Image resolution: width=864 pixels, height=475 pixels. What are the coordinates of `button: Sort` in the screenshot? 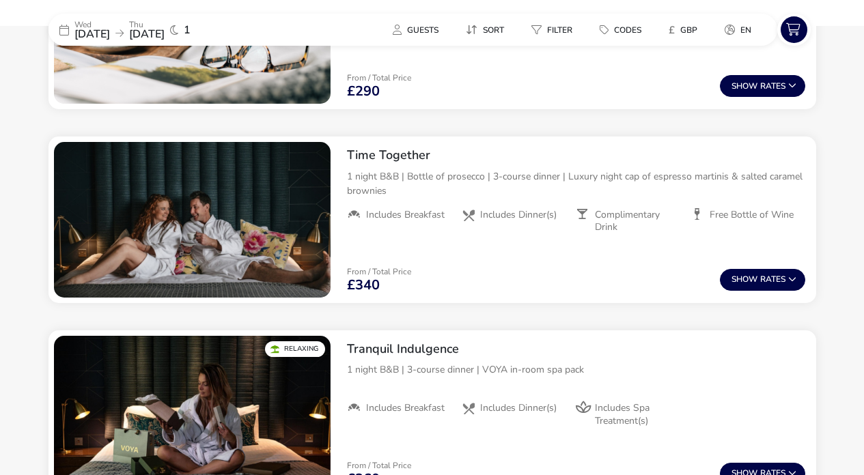 It's located at (485, 29).